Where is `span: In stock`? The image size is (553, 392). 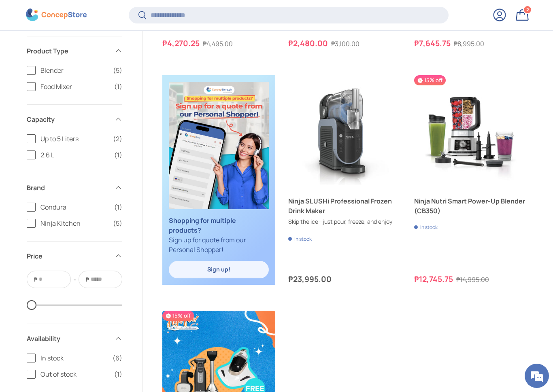
span: In stock is located at coordinates (74, 358).